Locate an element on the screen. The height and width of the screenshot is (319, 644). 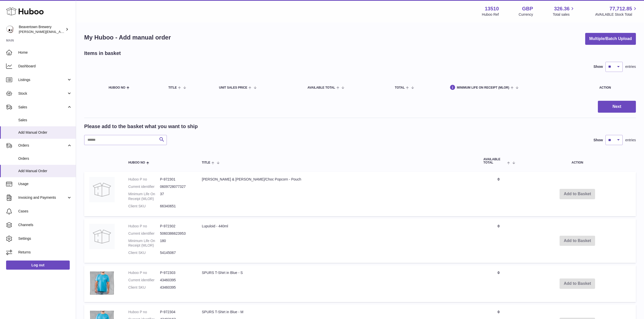
a: 326.36 Total sales is located at coordinates (564, 11).